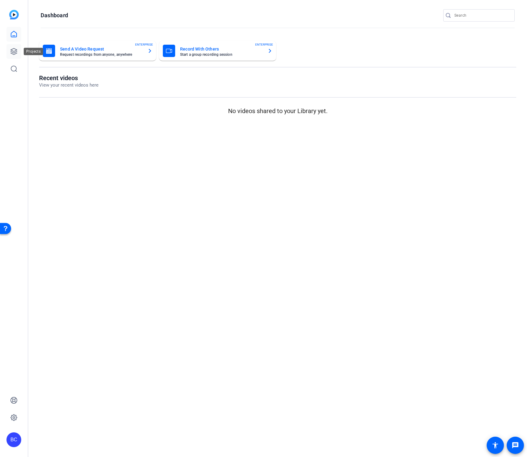  What do you see at coordinates (101, 55) in the screenshot?
I see `mat-card-subtitle: Request recordings from anyone, anywhere` at bounding box center [101, 55].